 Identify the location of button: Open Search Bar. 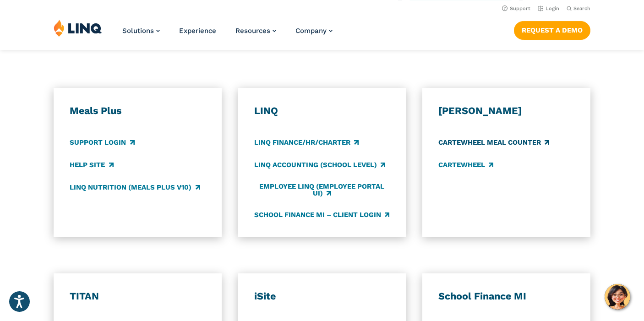
(578, 8).